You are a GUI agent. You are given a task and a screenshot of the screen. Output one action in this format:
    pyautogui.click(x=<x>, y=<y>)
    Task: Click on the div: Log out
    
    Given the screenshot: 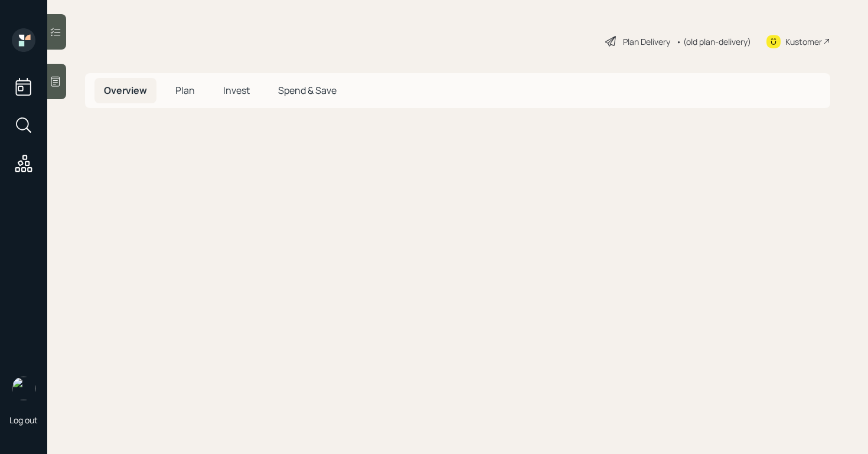 What is the action you would take?
    pyautogui.click(x=23, y=420)
    